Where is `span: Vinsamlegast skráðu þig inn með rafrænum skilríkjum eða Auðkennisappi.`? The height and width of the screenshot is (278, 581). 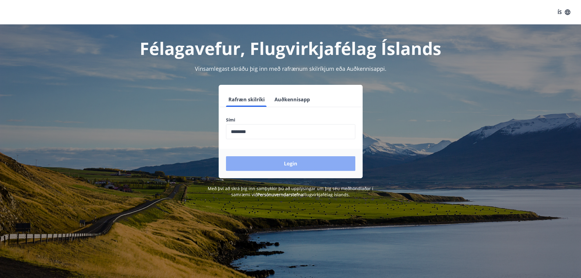
span: Vinsamlegast skráðu þig inn með rafrænum skilríkjum eða Auðkennisappi. is located at coordinates (291, 69).